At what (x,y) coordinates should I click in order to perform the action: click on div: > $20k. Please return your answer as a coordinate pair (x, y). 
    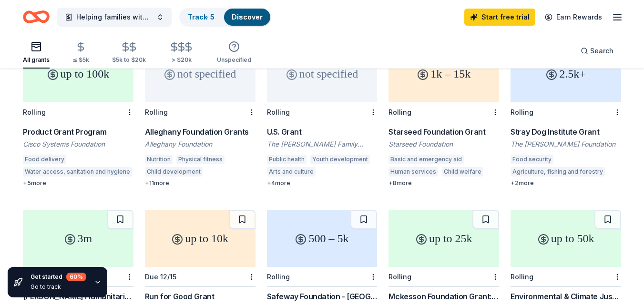
    Looking at the image, I should click on (181, 60).